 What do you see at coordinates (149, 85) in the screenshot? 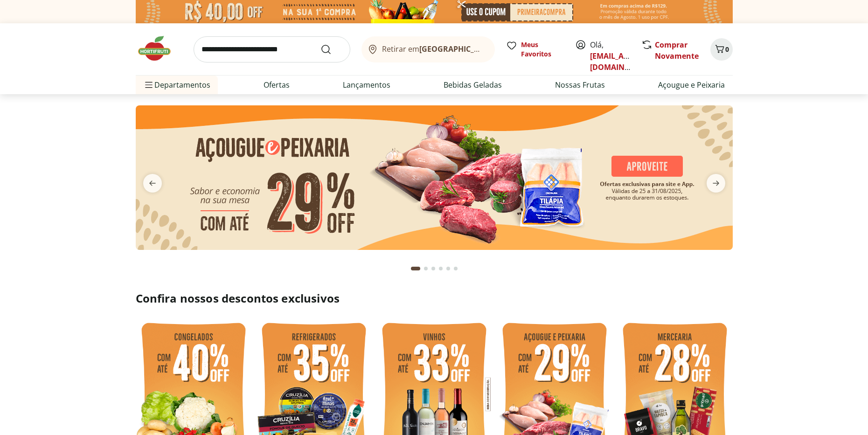
I see `button: Menu` at bounding box center [149, 85].